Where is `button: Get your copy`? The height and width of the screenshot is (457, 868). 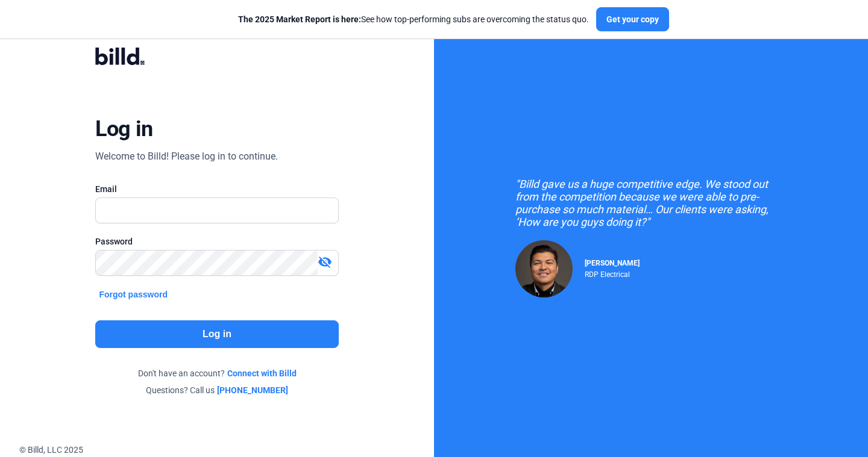
button: Get your copy is located at coordinates (632, 19).